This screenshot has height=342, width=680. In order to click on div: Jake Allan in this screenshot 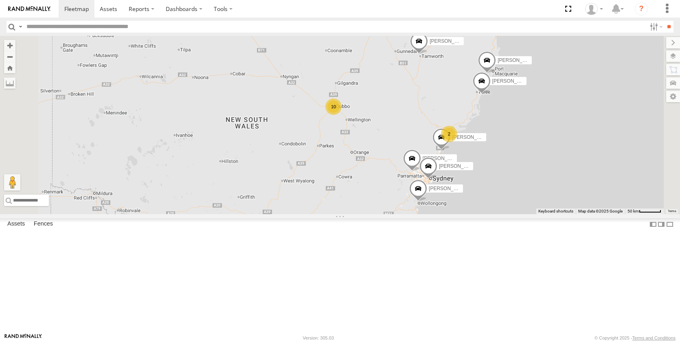, I will do `click(594, 9)`.